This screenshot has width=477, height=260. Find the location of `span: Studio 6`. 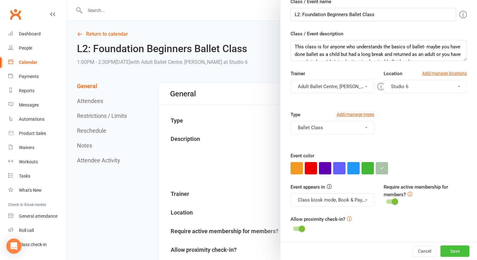

span: Studio 6 is located at coordinates (399, 86).